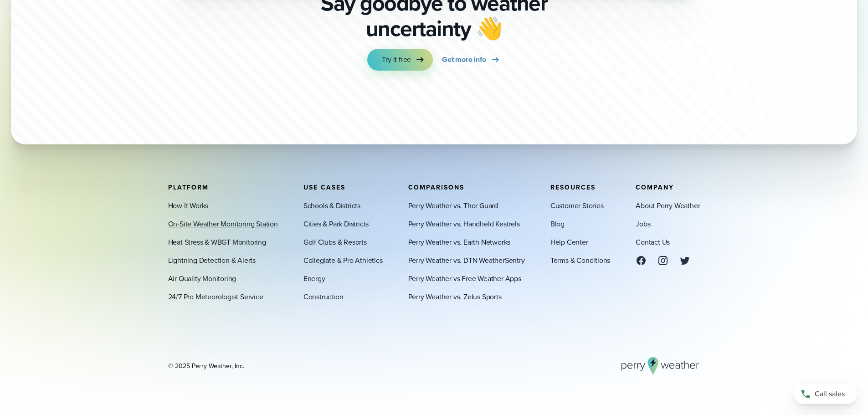 The width and height of the screenshot is (868, 415). I want to click on span: Call sales, so click(829, 394).